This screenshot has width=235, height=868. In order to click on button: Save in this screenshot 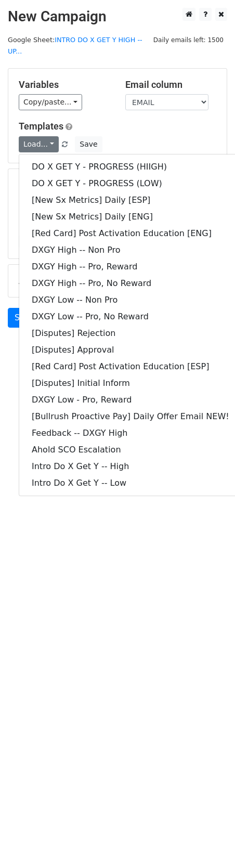, I will do `click(88, 144)`.